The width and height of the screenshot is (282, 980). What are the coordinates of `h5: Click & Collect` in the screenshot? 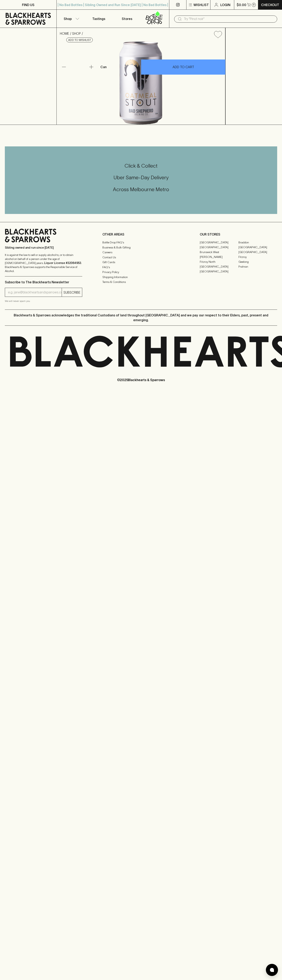 It's located at (141, 166).